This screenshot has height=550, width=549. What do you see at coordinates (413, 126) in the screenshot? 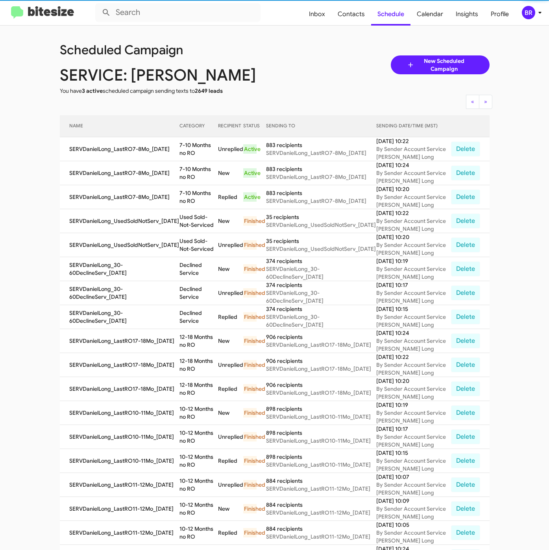
I see `th: SENDING DATE/TIME (MST)` at bounding box center [413, 126].